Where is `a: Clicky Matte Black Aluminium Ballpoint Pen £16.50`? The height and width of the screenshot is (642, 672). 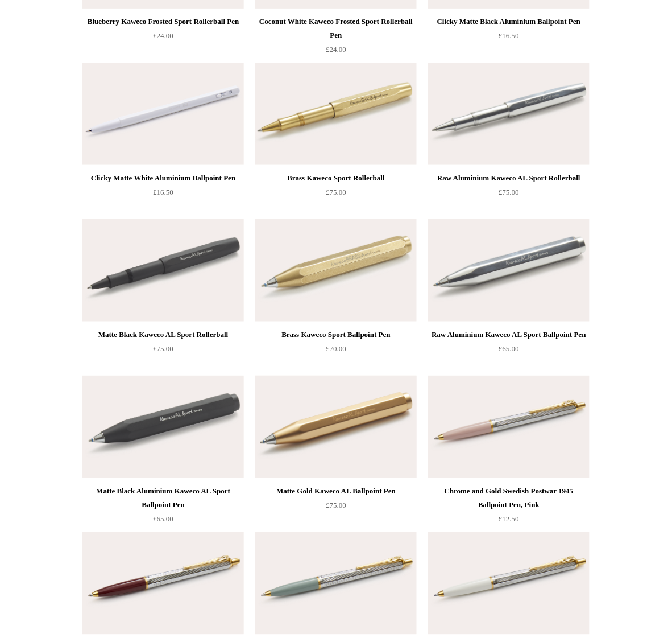
a: Clicky Matte Black Aluminium Ballpoint Pen £16.50 is located at coordinates (509, 38).